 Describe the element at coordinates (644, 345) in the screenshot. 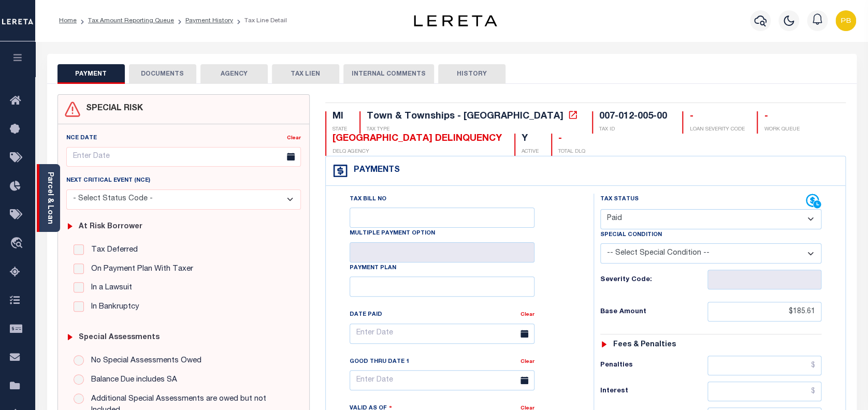

I see `h6: Fees & Penalties` at that location.